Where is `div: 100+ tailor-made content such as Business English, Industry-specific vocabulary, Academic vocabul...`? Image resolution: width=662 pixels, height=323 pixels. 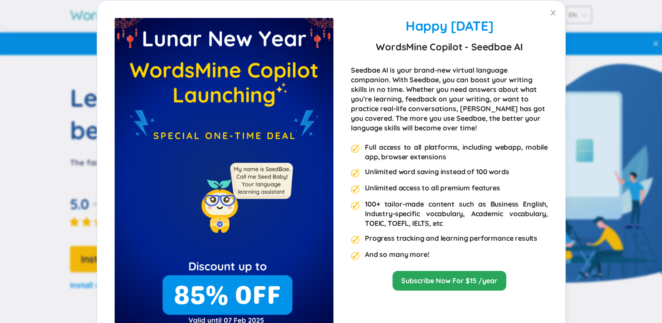
div: 100+ tailor-made content such as Business English, Industry-specific vocabulary, Academic vocabul... is located at coordinates (456, 213).